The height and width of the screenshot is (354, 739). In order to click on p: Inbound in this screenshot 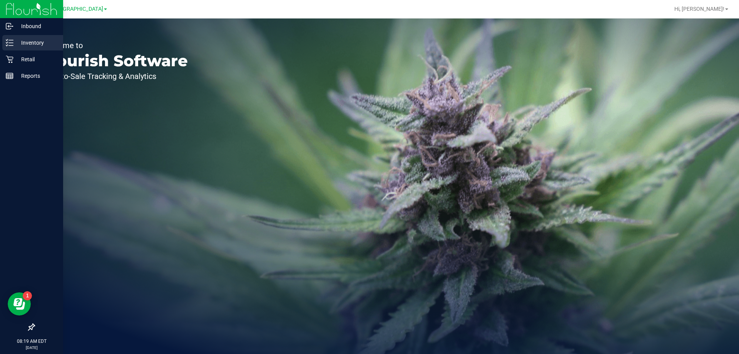, I will do `click(37, 26)`.